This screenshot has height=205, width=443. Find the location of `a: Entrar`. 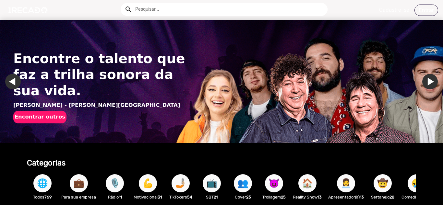

a: Entrar is located at coordinates (426, 10).